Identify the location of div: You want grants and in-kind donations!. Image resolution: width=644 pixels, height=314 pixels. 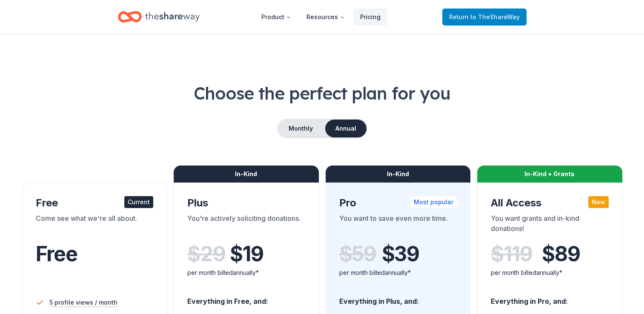
(549, 225).